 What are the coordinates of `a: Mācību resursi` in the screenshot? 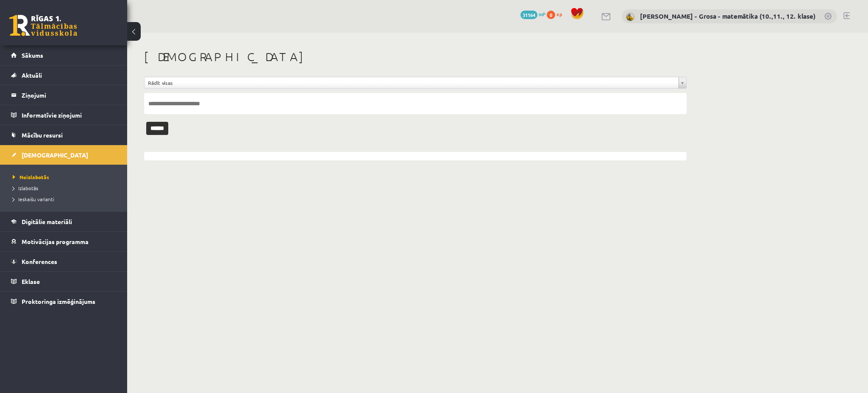 It's located at (63, 135).